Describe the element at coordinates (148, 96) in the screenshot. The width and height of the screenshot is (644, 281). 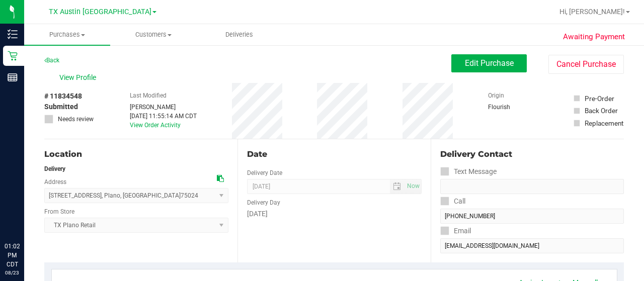
I see `label: Last Modified` at that location.